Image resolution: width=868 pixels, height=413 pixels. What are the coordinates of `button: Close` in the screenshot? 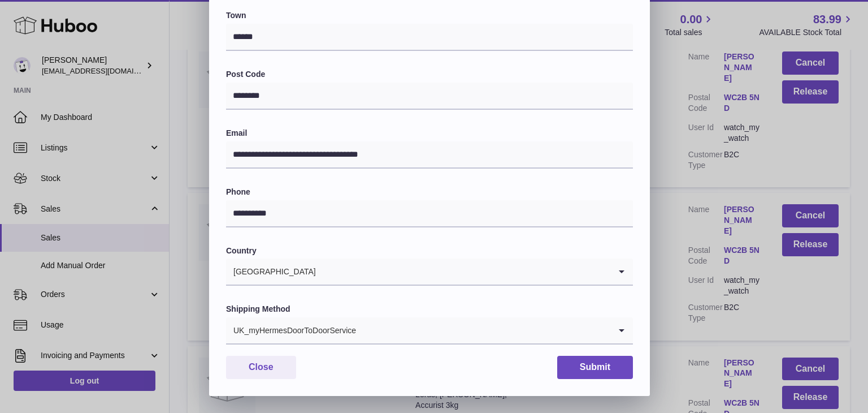 It's located at (261, 367).